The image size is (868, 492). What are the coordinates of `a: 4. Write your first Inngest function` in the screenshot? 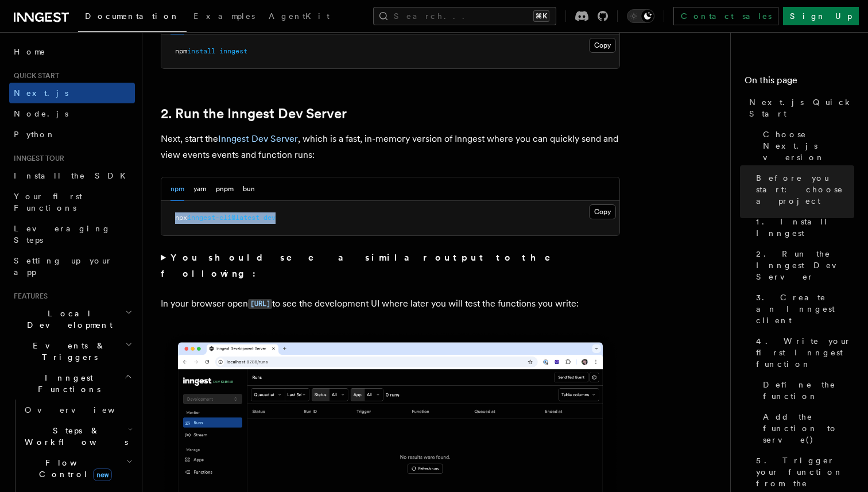 It's located at (803, 353).